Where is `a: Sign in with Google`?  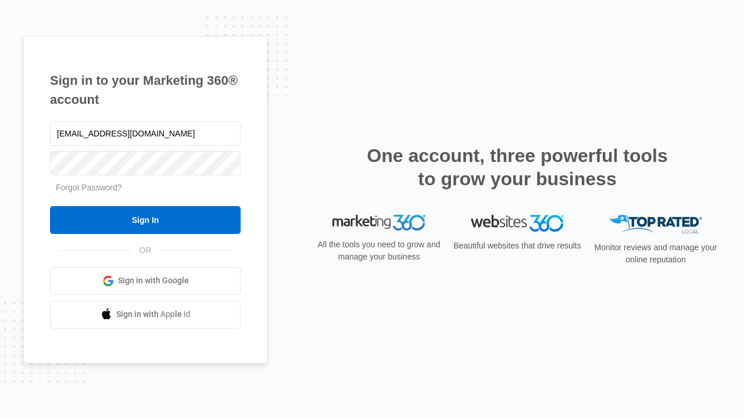
a: Sign in with Google is located at coordinates (145, 281).